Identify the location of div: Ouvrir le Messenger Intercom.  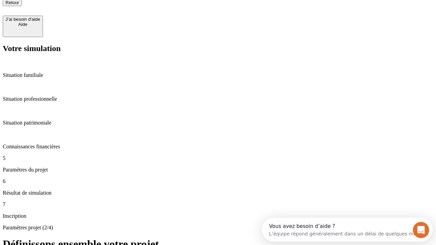
(95, 12).